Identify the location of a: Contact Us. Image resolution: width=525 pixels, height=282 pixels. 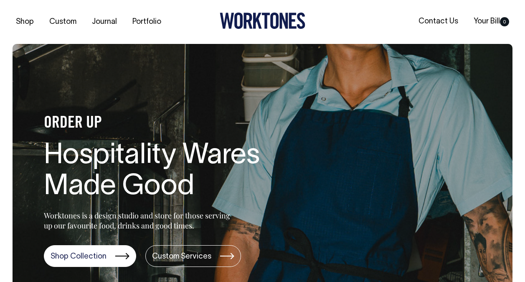
(438, 21).